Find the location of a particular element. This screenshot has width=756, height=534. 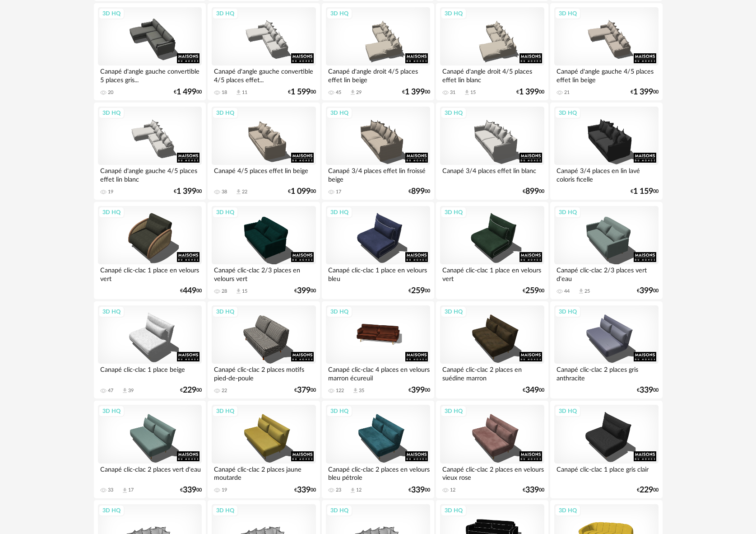

a: 3D HQ Canapé d'angle gauche convertible 5 places gris... 20 €1 49900 is located at coordinates (150, 52).